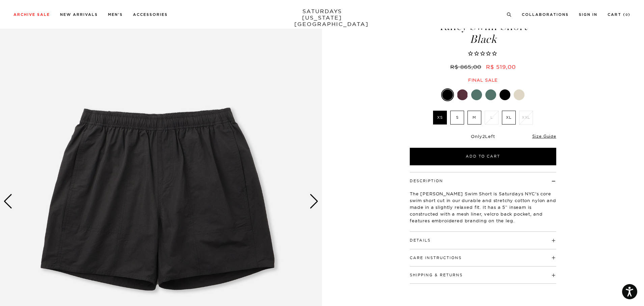 The image size is (644, 306). I want to click on span: R$ 519,00, so click(501, 67).